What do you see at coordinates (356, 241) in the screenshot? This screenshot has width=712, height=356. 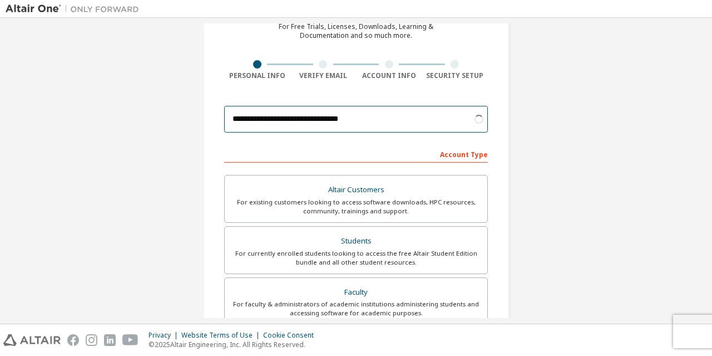 I see `div: Students` at bounding box center [356, 241].